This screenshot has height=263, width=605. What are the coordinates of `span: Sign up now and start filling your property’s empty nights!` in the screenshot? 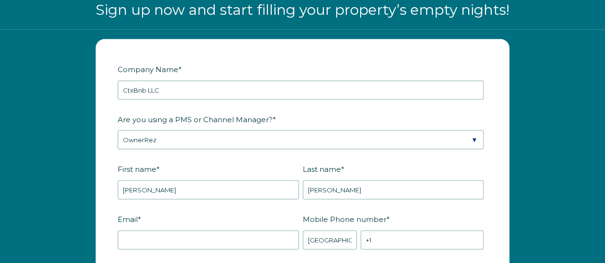 It's located at (302, 10).